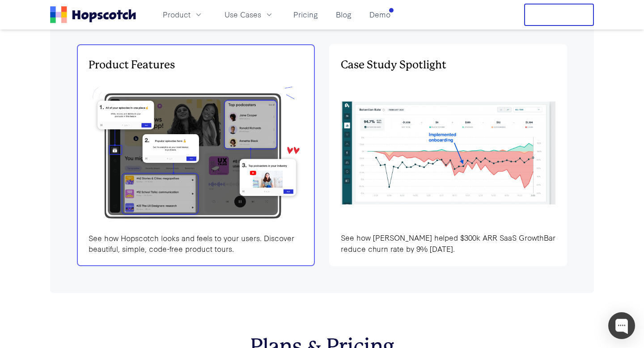 This screenshot has height=348, width=644. What do you see at coordinates (183, 15) in the screenshot?
I see `button: Product` at bounding box center [183, 15].